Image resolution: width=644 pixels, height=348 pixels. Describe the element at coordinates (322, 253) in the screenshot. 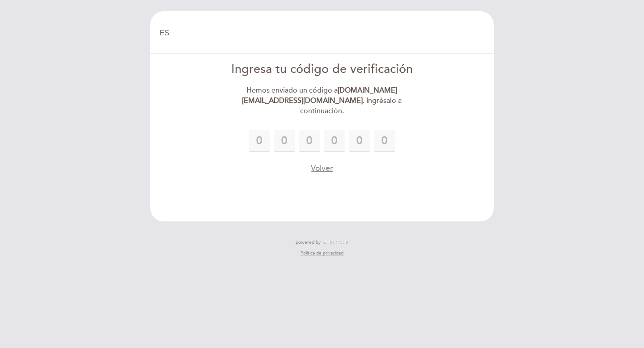

I see `a: Política de privacidad` at that location.